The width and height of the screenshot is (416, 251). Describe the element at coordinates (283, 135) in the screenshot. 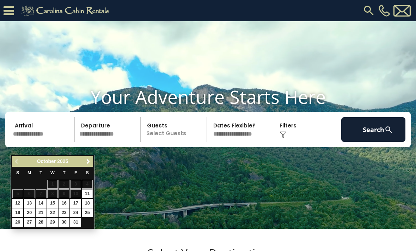

I see `img: filter--v1.png` at that location.